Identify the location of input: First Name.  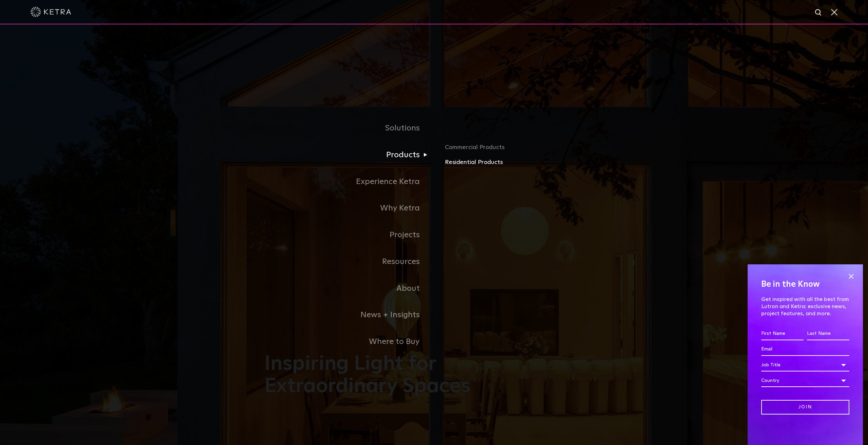
(782, 334).